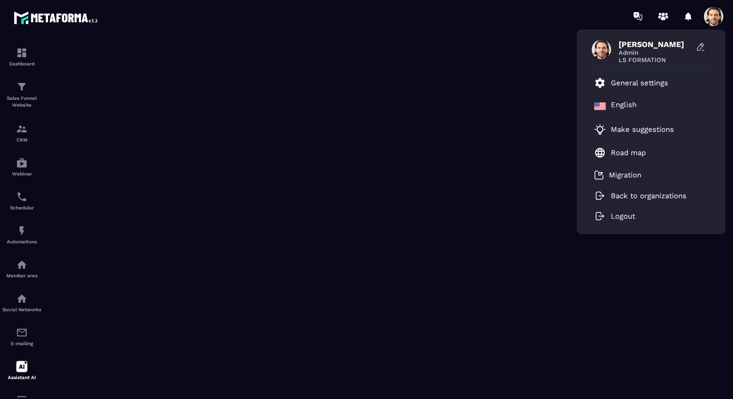 Image resolution: width=733 pixels, height=399 pixels. What do you see at coordinates (22, 201) in the screenshot?
I see `a: schedulerschedulerScheduler` at bounding box center [22, 201].